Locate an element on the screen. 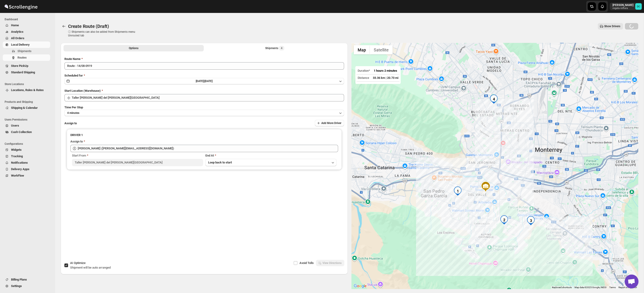 This screenshot has height=293, width=644. span: Distance is located at coordinates (363, 78).